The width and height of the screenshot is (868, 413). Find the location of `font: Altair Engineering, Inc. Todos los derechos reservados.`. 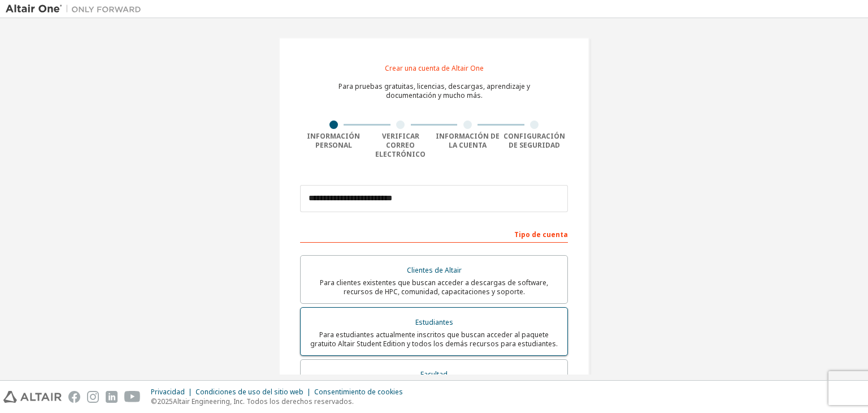

font: Altair Engineering, Inc. Todos los derechos reservados. is located at coordinates (263, 401).